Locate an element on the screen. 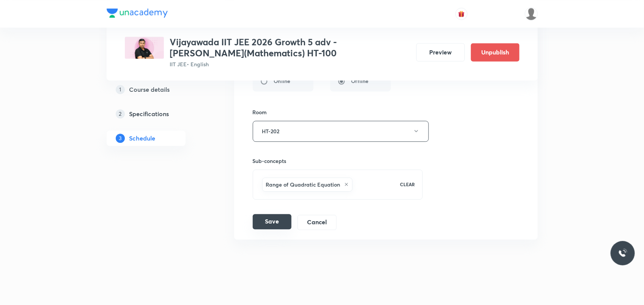 The image size is (644, 305). p: IIT JEE • English is located at coordinates (290, 64).